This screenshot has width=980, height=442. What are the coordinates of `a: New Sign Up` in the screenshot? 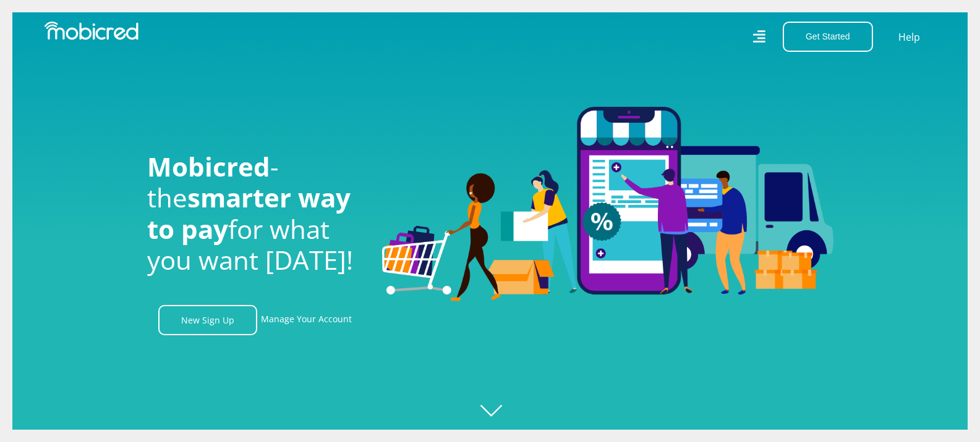 It's located at (207, 320).